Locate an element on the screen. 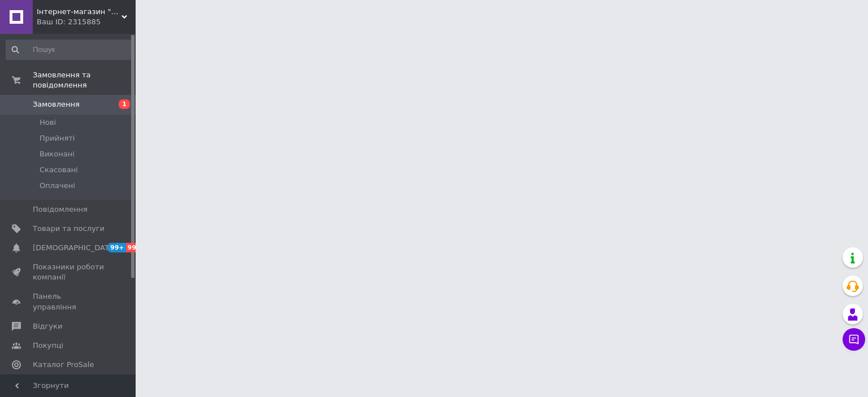 The image size is (868, 397). span: Замовлення is located at coordinates (56, 104).